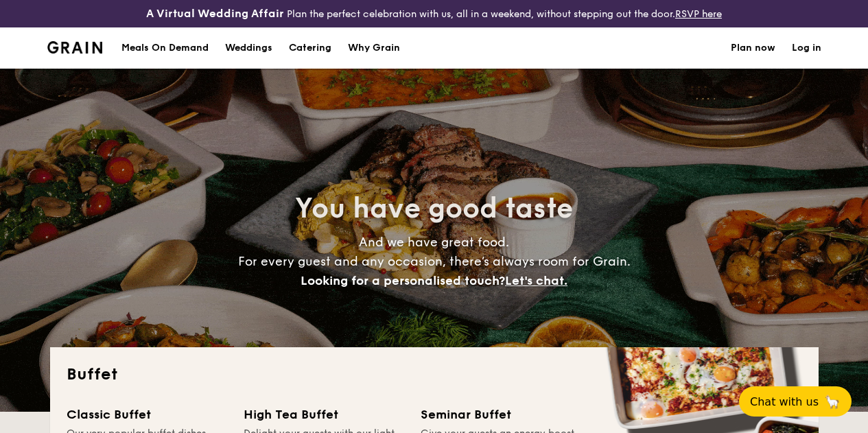 The height and width of the screenshot is (433, 868). Describe the element at coordinates (807, 48) in the screenshot. I see `a: Log in` at that location.